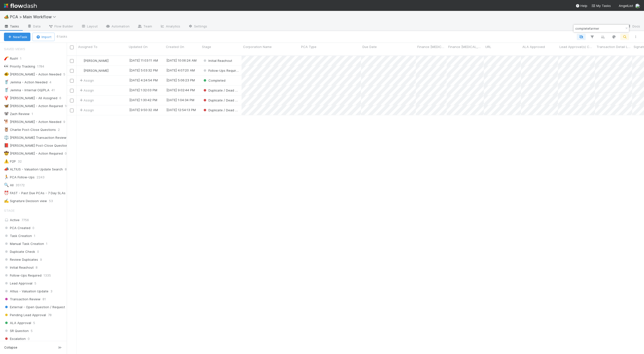 The height and width of the screenshot is (354, 644). Describe the element at coordinates (12, 26) in the screenshot. I see `span: Tasks` at that location.